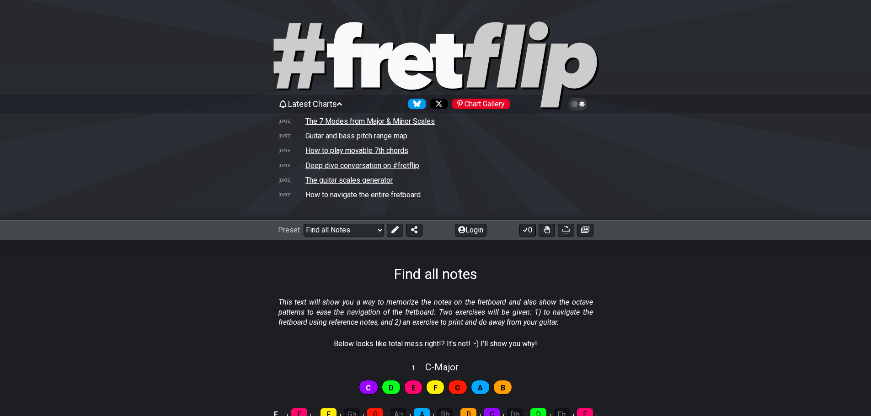 The height and width of the screenshot is (416, 871). Describe the element at coordinates (470, 230) in the screenshot. I see `button: Login` at that location.